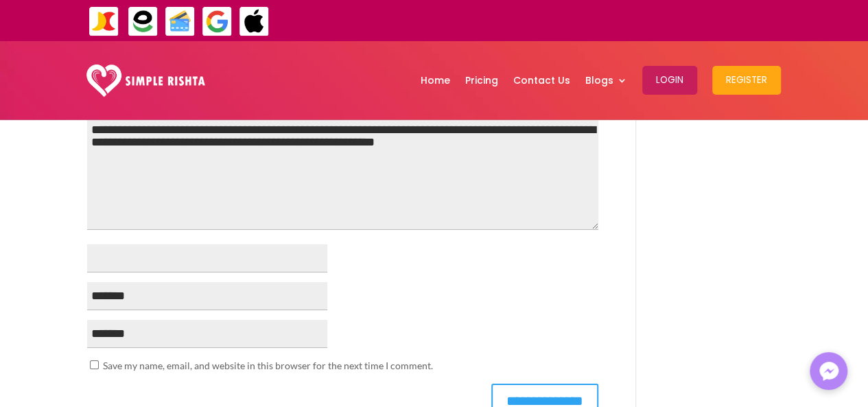 The height and width of the screenshot is (407, 868). I want to click on button: Login, so click(670, 81).